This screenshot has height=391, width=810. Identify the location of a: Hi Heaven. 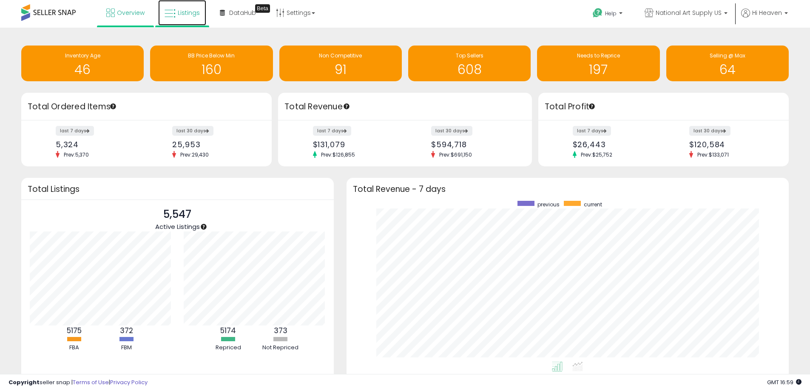
(764, 18).